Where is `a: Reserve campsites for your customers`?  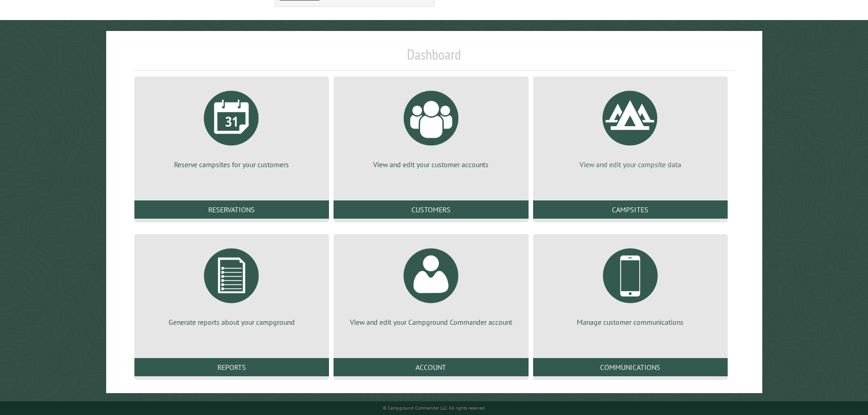 a: Reserve campsites for your customers is located at coordinates (231, 126).